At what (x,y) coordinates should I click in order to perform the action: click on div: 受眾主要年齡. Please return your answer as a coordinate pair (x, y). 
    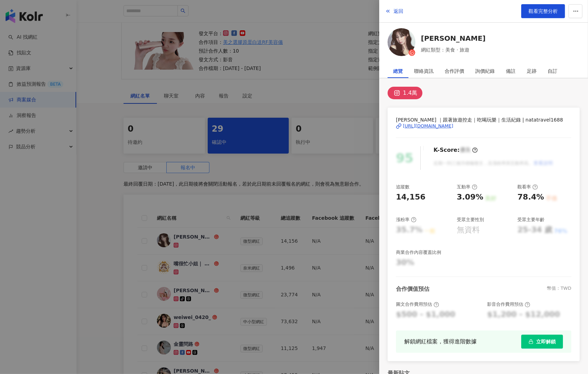
    Looking at the image, I should click on (531, 220).